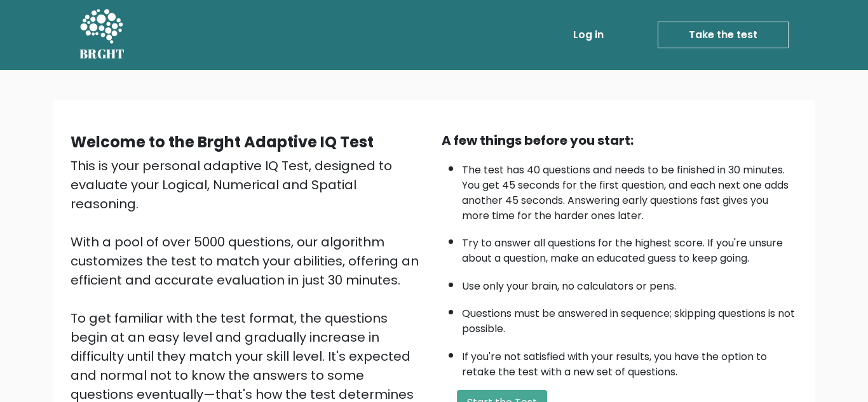 The image size is (868, 402). What do you see at coordinates (723, 35) in the screenshot?
I see `a: Take the test` at bounding box center [723, 35].